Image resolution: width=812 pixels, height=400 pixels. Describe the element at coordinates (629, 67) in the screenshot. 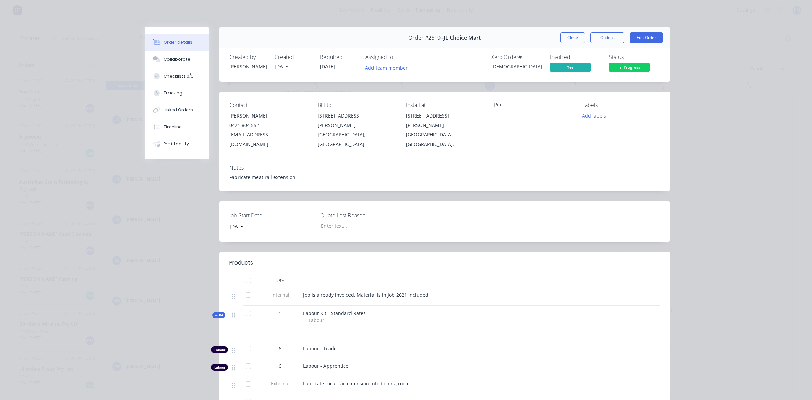

I see `span: In Progress` at that location.